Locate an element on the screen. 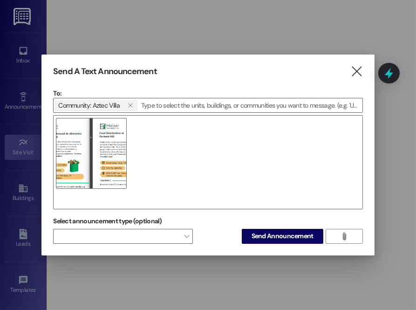 Image resolution: width=416 pixels, height=310 pixels. img: 3876-1758046548042.png is located at coordinates (91, 153).